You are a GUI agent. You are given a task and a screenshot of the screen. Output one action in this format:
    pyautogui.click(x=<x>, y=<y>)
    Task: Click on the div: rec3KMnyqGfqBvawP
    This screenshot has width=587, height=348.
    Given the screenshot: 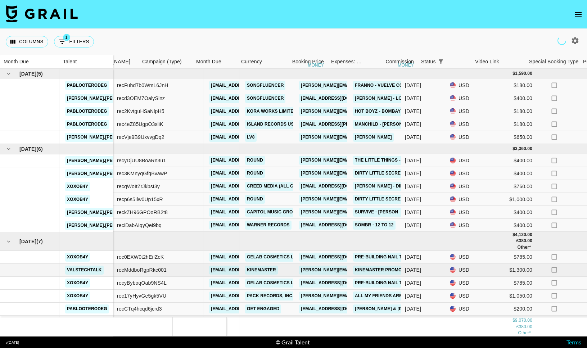 What is the action you would take?
    pyautogui.click(x=142, y=174)
    